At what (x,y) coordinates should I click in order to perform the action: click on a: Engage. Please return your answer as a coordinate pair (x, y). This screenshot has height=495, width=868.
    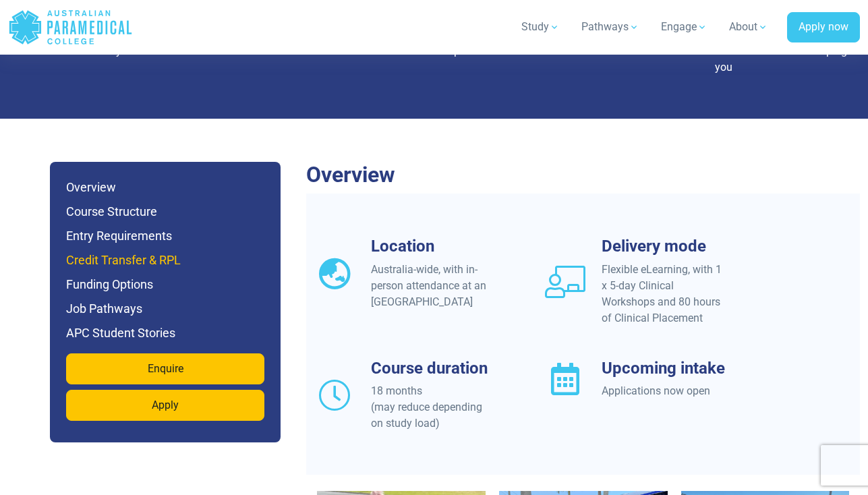
    Looking at the image, I should click on (683, 27).